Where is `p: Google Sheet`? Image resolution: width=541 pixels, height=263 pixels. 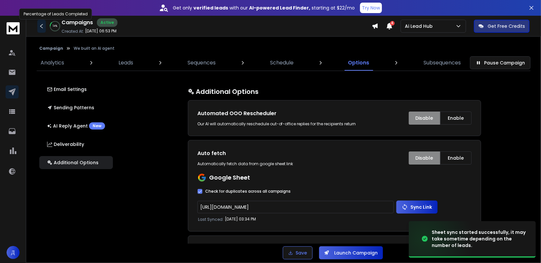
p: Google Sheet is located at coordinates (229, 178).